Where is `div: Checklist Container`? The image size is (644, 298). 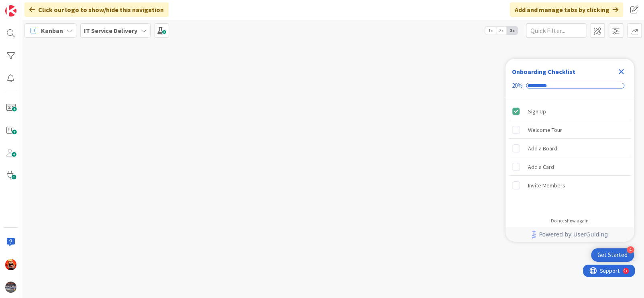
div: Checklist Container is located at coordinates (570, 150).